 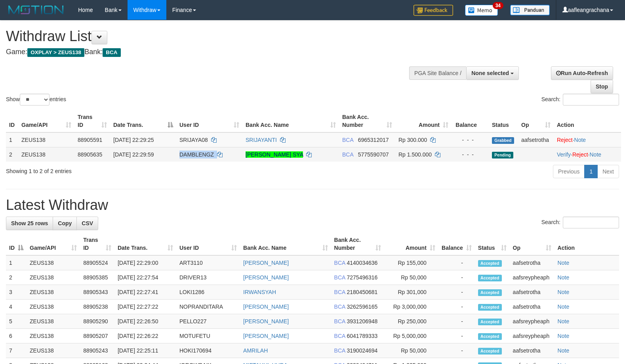 What do you see at coordinates (90, 154) in the screenshot?
I see `span: 88905635` at bounding box center [90, 154].